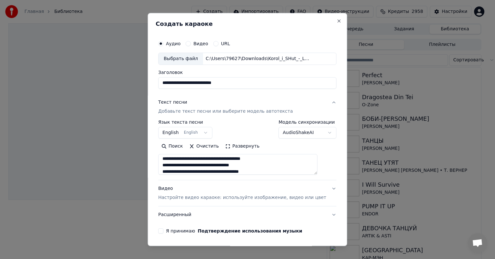  What do you see at coordinates (185, 122) in the screenshot?
I see `label: Язык текста песни` at bounding box center [185, 122].